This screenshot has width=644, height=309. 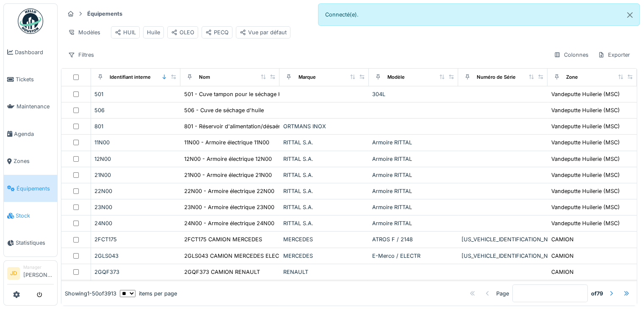 What do you see at coordinates (396, 77) in the screenshot?
I see `div: Modèle` at bounding box center [396, 77].